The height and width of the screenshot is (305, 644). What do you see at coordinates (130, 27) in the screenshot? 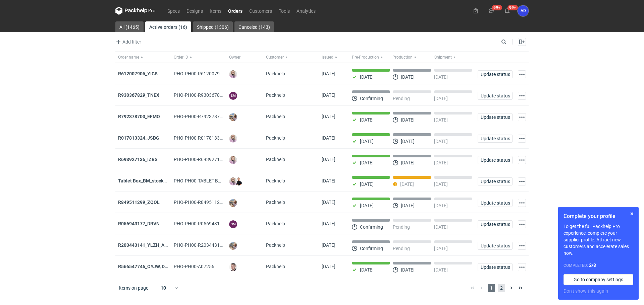
I see `a: All (1465)` at bounding box center [130, 27].